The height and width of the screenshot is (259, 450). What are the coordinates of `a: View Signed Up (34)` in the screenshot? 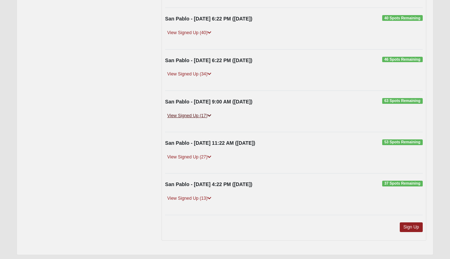 It's located at (189, 74).